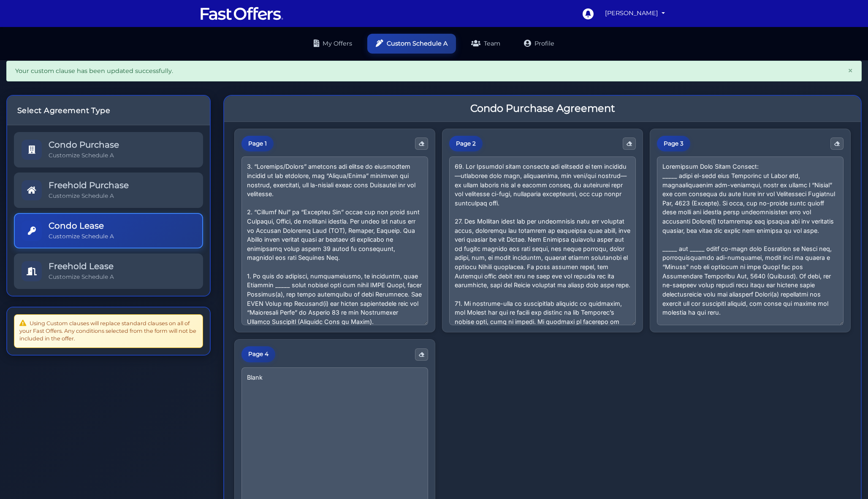 This screenshot has height=499, width=868. What do you see at coordinates (543, 241) in the screenshot?
I see `textarea: 69. Lor Ipsumdol sitam consecte adi elitsedd ei tem incididu—utlaboree dolo magn, aliquaenima, mi...` at bounding box center [543, 241].